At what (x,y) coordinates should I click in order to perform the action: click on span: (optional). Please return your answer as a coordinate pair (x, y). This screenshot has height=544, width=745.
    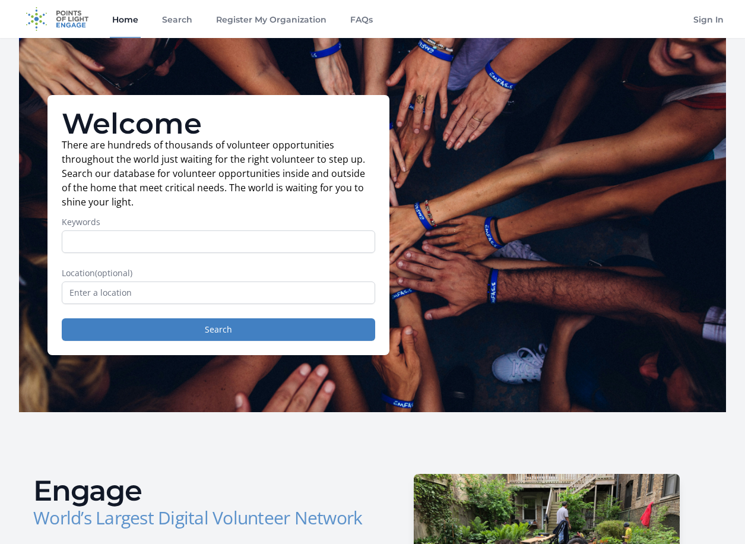
    Looking at the image, I should click on (113, 272).